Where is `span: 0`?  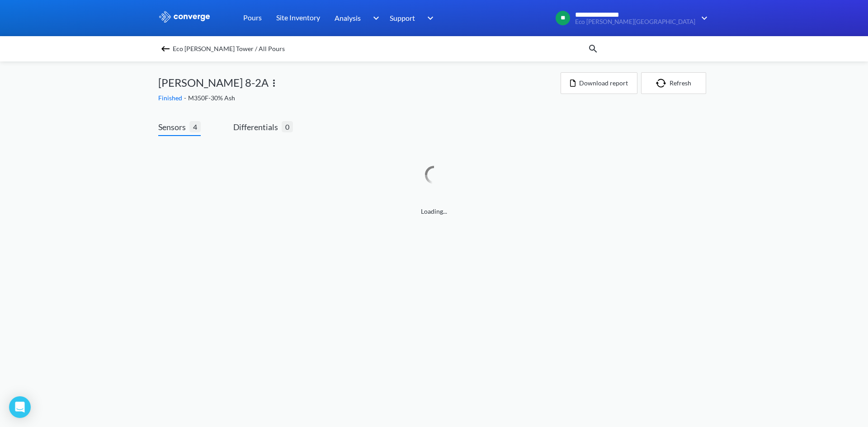 span: 0 is located at coordinates (287, 127).